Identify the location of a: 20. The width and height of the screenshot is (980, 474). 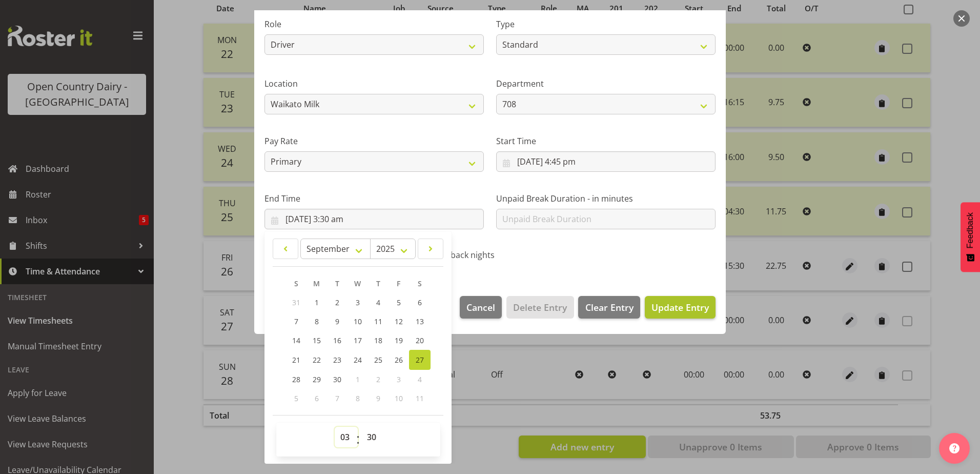
(420, 340).